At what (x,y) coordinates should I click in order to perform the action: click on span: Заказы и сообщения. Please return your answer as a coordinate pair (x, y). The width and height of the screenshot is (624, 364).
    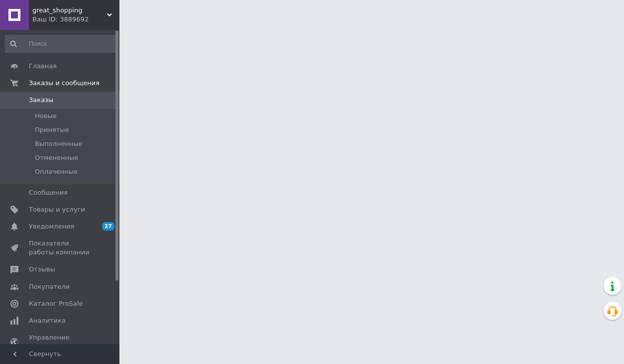
    Looking at the image, I should click on (64, 83).